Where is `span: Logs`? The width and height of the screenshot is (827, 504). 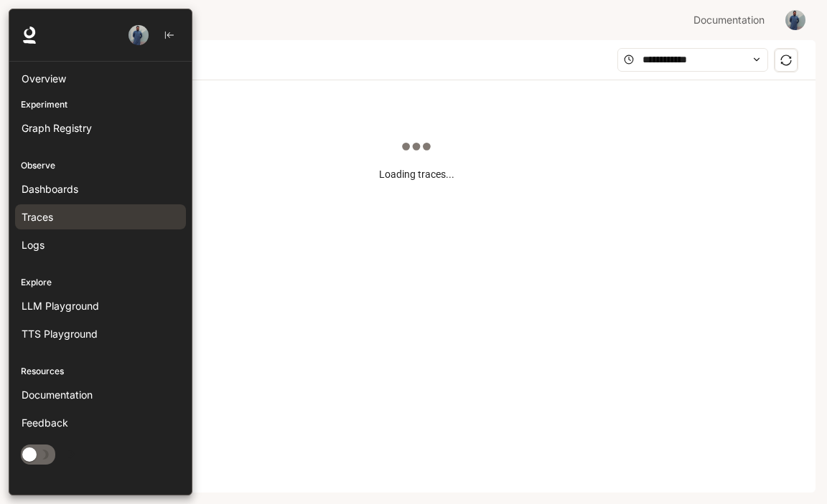
span: Logs is located at coordinates (33, 244).